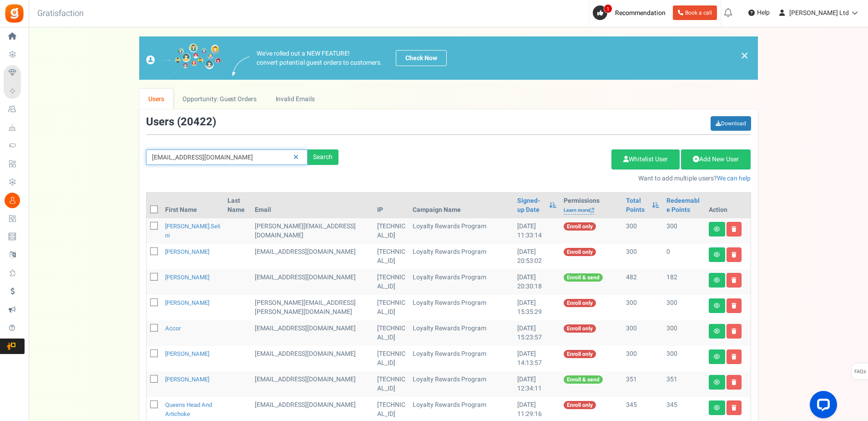 The width and height of the screenshot is (868, 421). What do you see at coordinates (683, 383) in the screenshot?
I see `td: 351` at bounding box center [683, 383].